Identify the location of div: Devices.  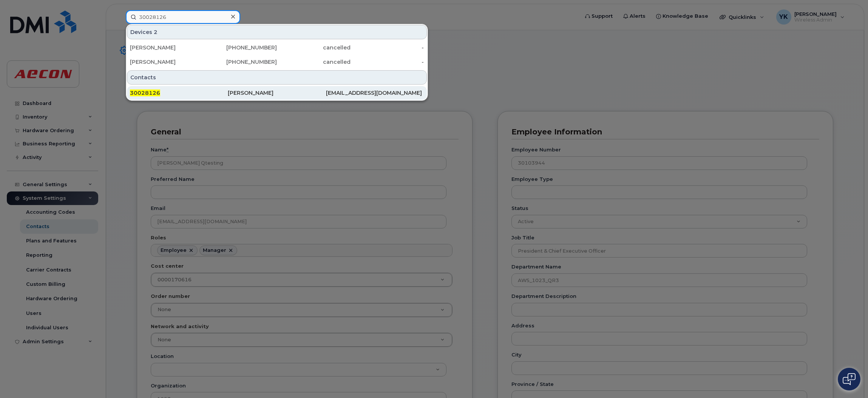
(277, 32).